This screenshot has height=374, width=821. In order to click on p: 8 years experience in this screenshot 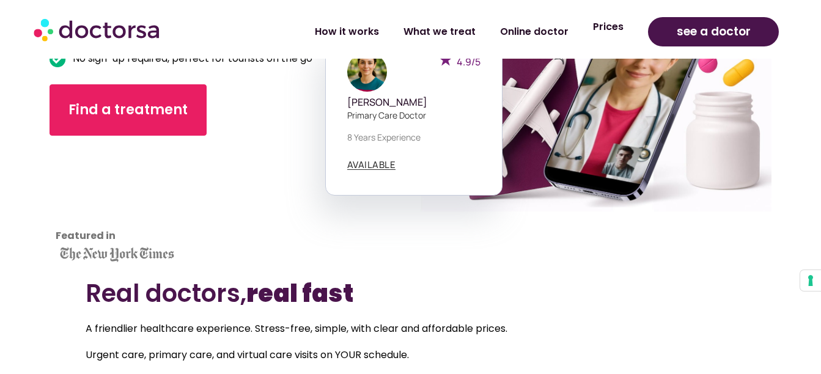, I will do `click(414, 137)`.